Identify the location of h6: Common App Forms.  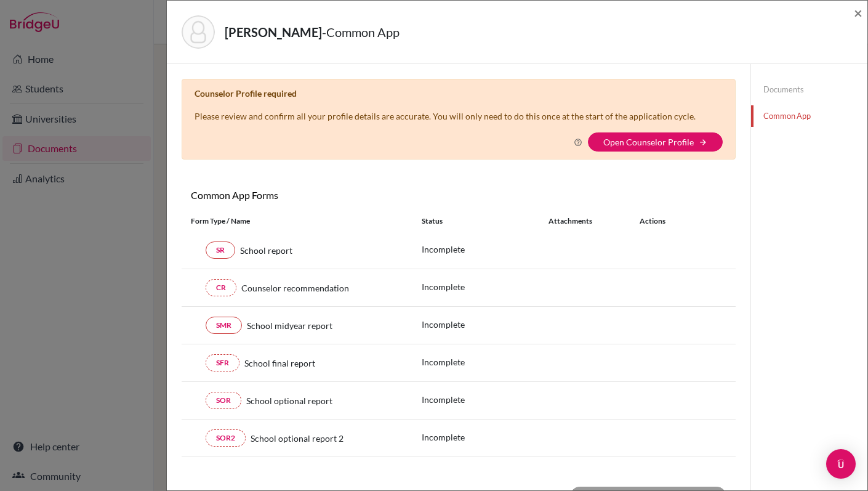
(320, 195).